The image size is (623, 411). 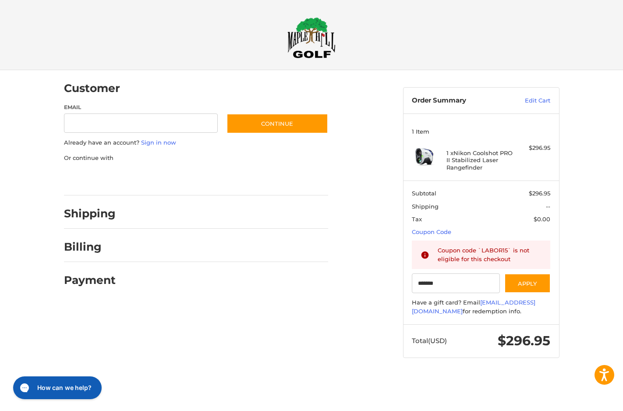 What do you see at coordinates (424, 193) in the screenshot?
I see `span: Subtotal` at bounding box center [424, 193].